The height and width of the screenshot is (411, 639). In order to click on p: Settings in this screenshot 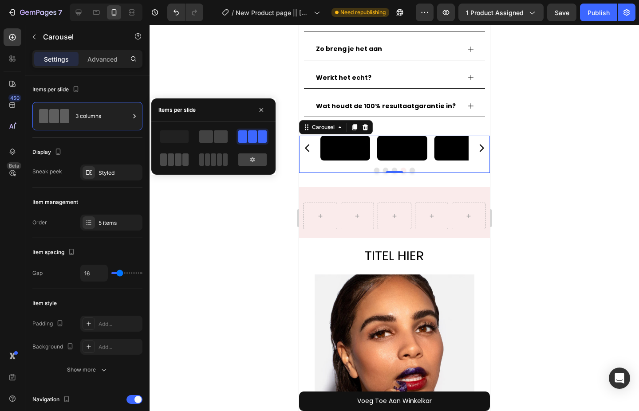, I will do `click(56, 59)`.